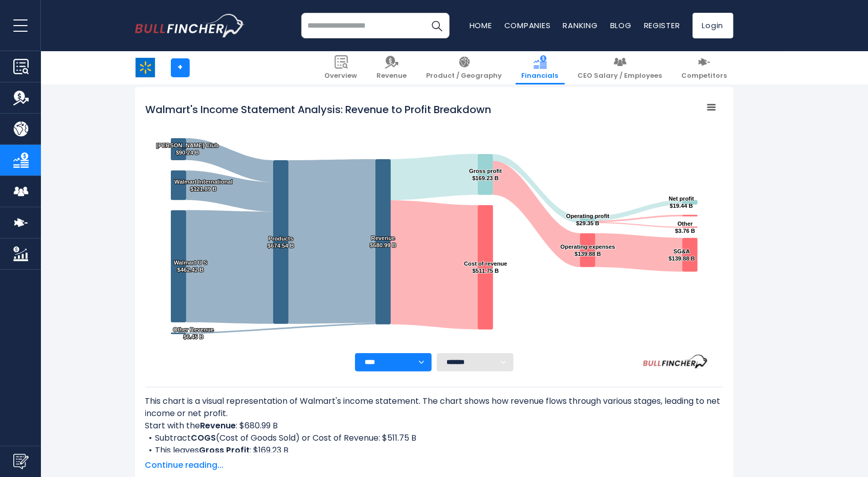 This screenshot has width=868, height=477. I want to click on b: COGS, so click(203, 438).